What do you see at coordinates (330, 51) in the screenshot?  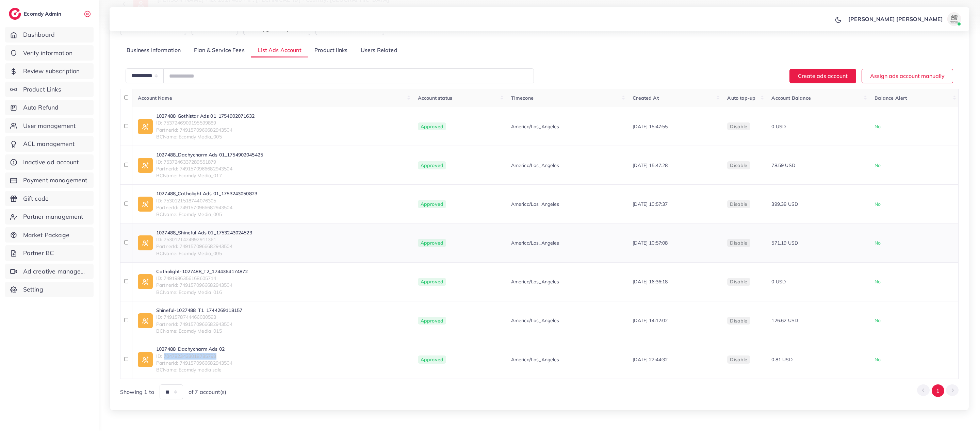 I see `a: Product links` at bounding box center [330, 51].